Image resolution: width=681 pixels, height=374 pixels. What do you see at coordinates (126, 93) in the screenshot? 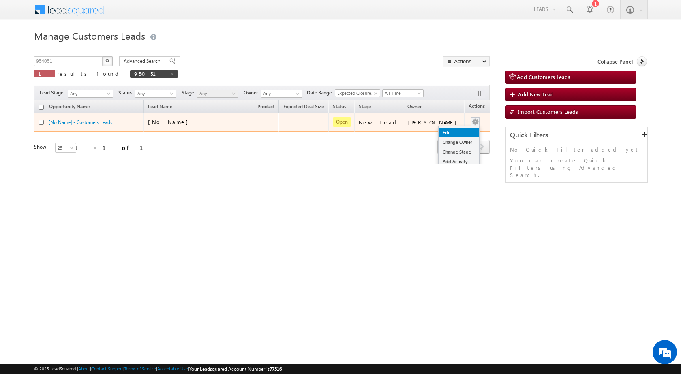
I see `span: Status` at bounding box center [126, 93].